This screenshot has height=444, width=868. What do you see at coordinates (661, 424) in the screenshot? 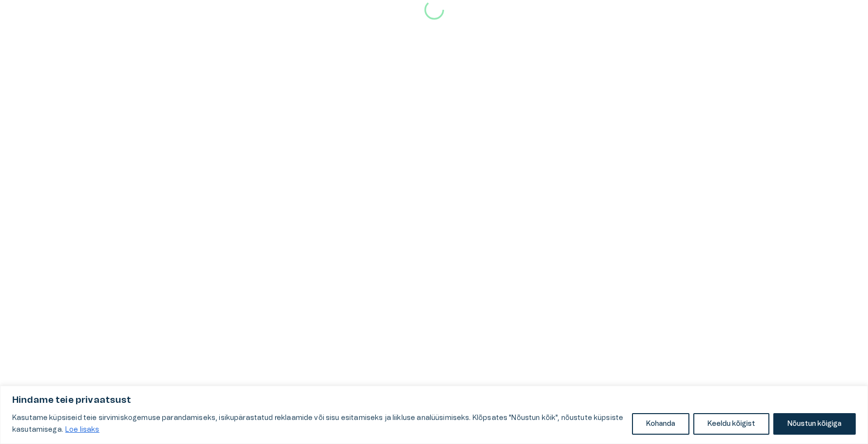
I see `button: Kohanda` at bounding box center [661, 424].